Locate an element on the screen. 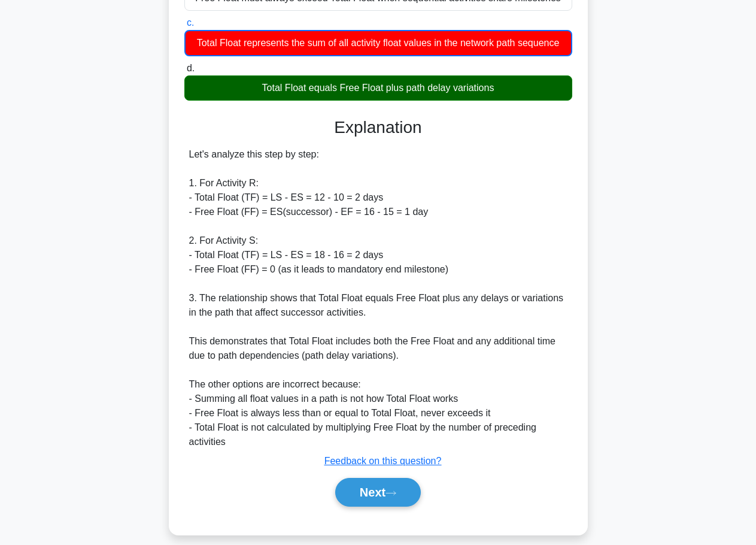 The image size is (756, 545). div: Total Float represents the sum of all activity float values in the network path sequence is located at coordinates (378, 43).